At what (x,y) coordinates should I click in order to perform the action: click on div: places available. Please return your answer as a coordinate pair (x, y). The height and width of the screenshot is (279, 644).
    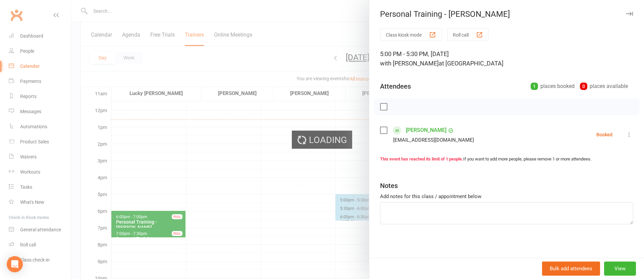
    Looking at the image, I should click on (604, 86).